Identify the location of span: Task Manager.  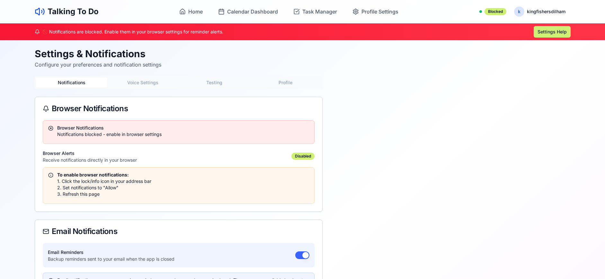
(320, 12).